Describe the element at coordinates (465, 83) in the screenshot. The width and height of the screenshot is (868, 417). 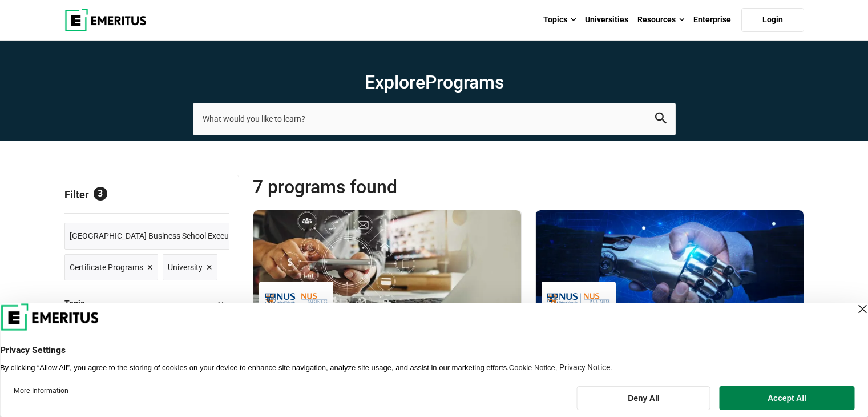
I see `span: Programs` at that location.